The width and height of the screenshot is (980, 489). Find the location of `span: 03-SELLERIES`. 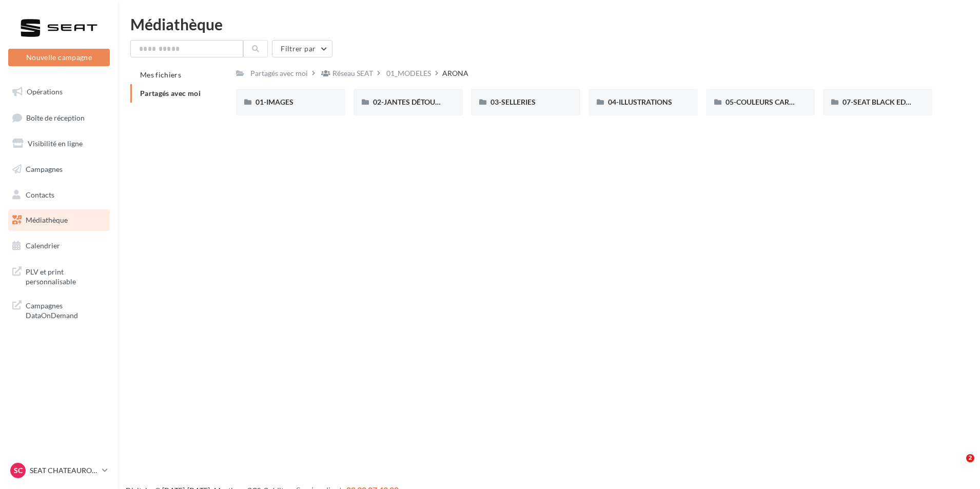

span: 03-SELLERIES is located at coordinates (513, 102).